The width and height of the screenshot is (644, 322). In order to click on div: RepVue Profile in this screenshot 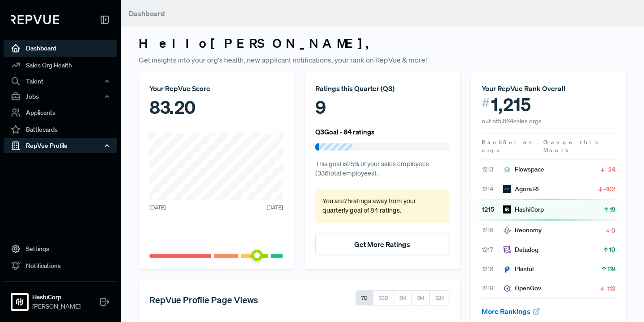, I will do `click(61, 146)`.